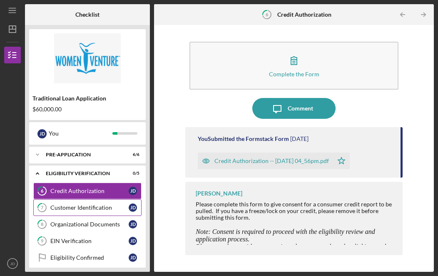  I want to click on div: 0 / 5, so click(132, 173).